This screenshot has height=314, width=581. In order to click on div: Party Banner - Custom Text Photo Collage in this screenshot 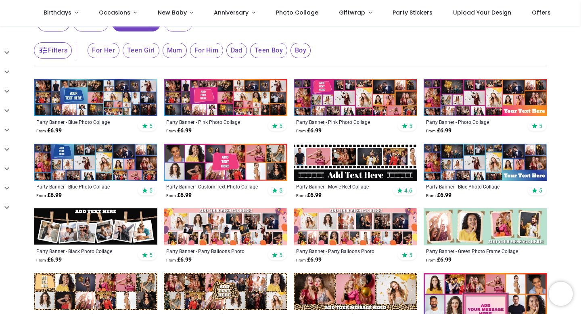, I will do `click(213, 186)`.